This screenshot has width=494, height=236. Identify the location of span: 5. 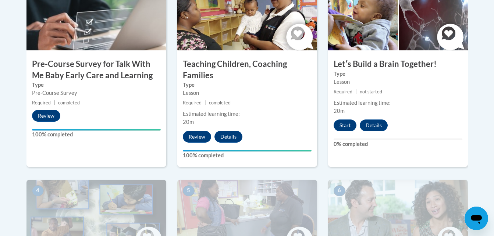
(189, 191).